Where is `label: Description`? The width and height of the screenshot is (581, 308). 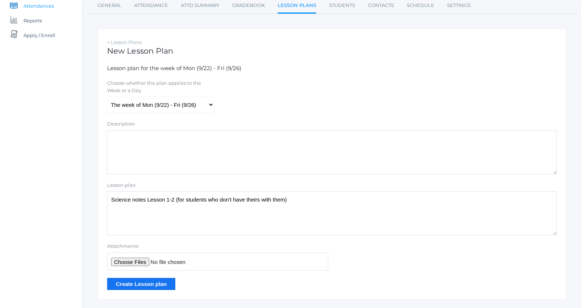 label: Description is located at coordinates (121, 124).